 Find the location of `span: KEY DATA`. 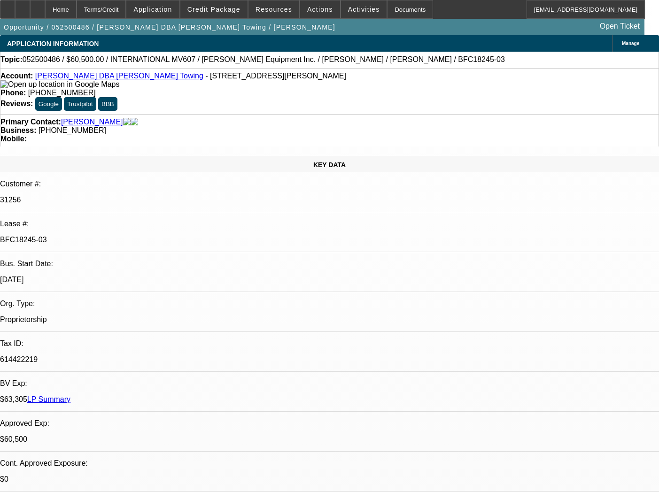

span: KEY DATA is located at coordinates (329, 165).